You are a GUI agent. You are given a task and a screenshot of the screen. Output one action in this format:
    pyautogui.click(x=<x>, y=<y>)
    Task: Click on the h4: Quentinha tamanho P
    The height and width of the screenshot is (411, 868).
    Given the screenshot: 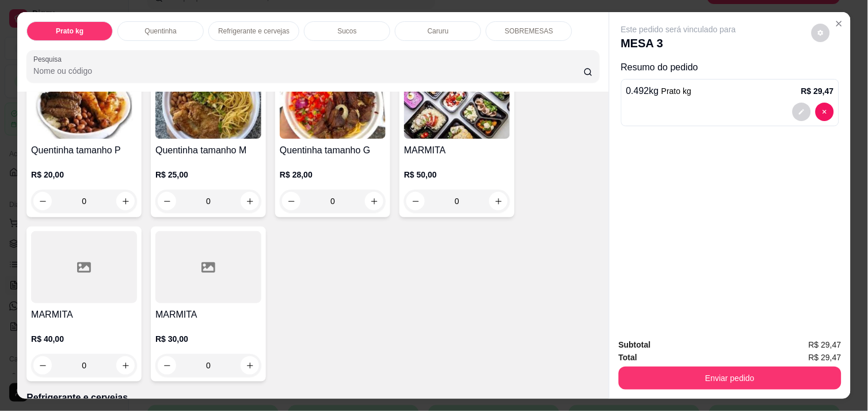 What is the action you would take?
    pyautogui.click(x=84, y=150)
    